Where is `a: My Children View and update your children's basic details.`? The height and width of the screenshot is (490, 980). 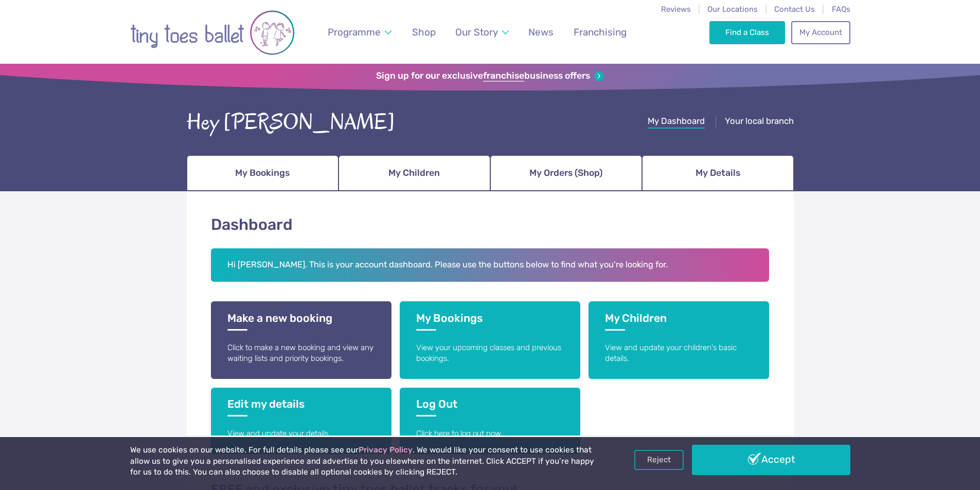 a: My Children View and update your children's basic details. is located at coordinates (678, 340).